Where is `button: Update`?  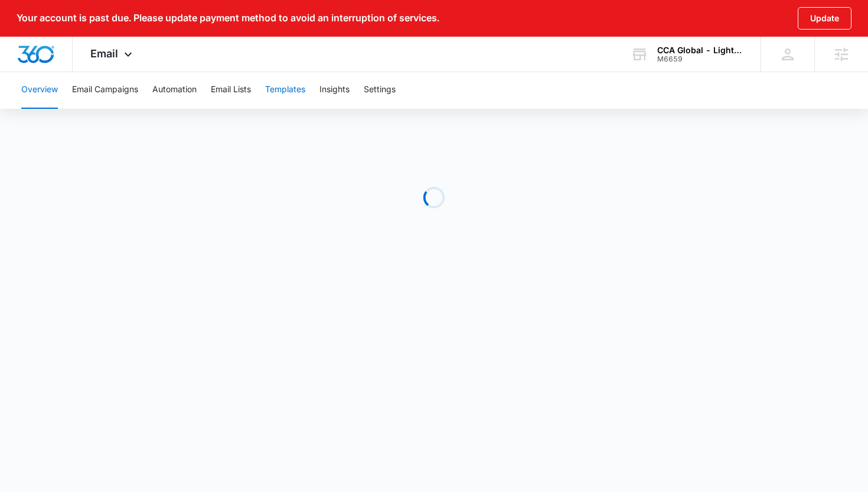
button: Update is located at coordinates (825, 18).